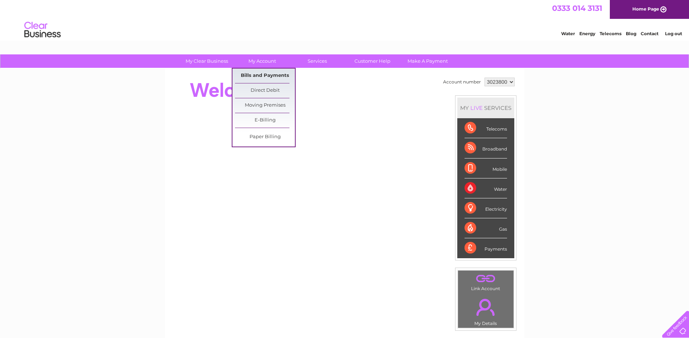 This screenshot has height=338, width=689. I want to click on a: Energy, so click(587, 33).